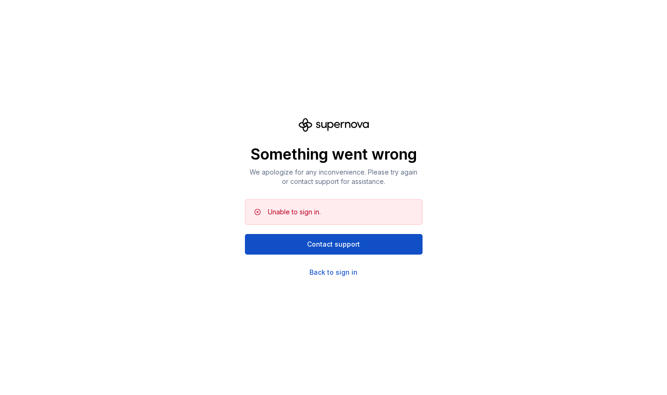  I want to click on div: Back to sign in, so click(333, 272).